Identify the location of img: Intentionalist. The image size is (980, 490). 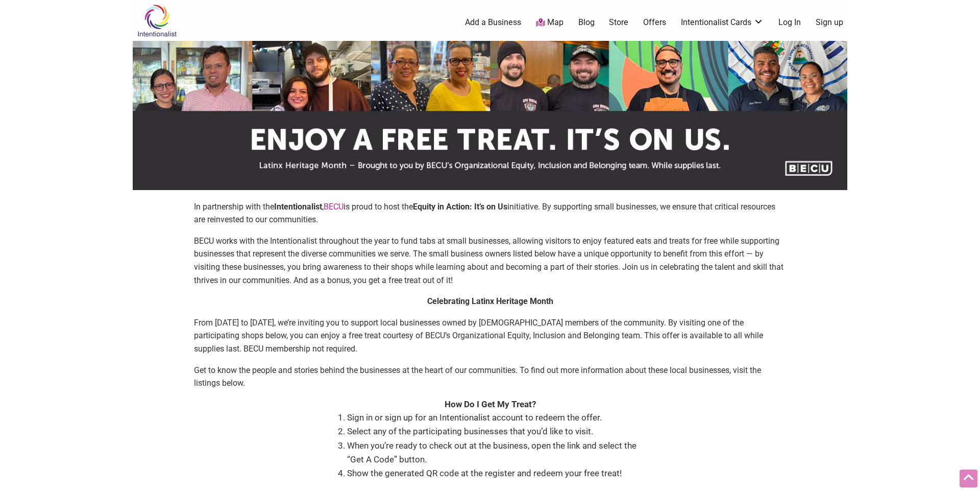
(156, 20).